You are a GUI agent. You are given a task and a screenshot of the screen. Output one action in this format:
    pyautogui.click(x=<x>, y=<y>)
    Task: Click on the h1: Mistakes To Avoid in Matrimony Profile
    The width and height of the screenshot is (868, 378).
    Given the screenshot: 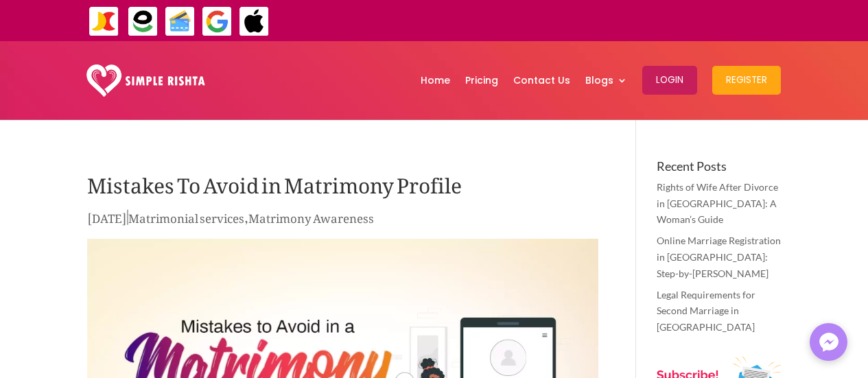 What is the action you would take?
    pyautogui.click(x=342, y=183)
    